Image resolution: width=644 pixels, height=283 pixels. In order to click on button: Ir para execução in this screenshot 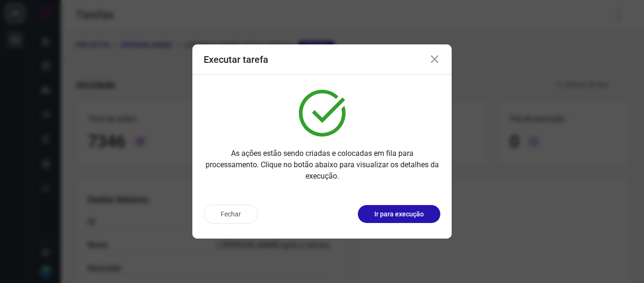, I will do `click(399, 214)`.